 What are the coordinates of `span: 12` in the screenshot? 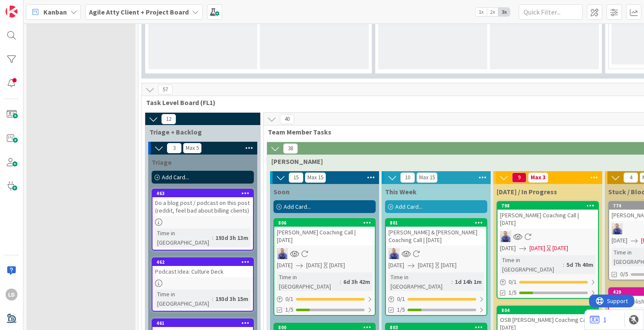 It's located at (169, 119).